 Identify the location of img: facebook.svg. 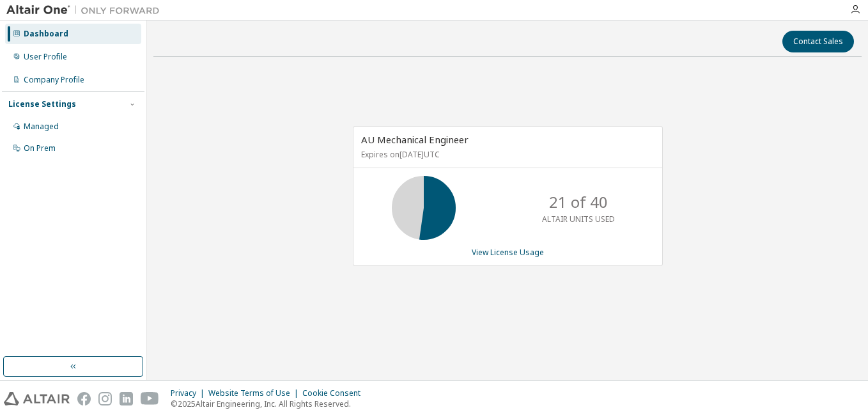
(84, 398).